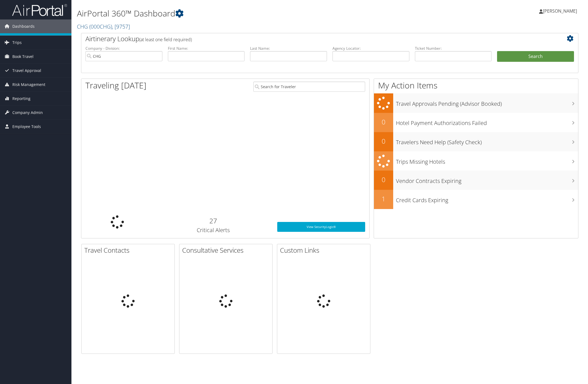 Image resolution: width=588 pixels, height=384 pixels. What do you see at coordinates (476, 122) in the screenshot?
I see `a: 0Hotel Payment Authorizations Failed` at bounding box center [476, 122].